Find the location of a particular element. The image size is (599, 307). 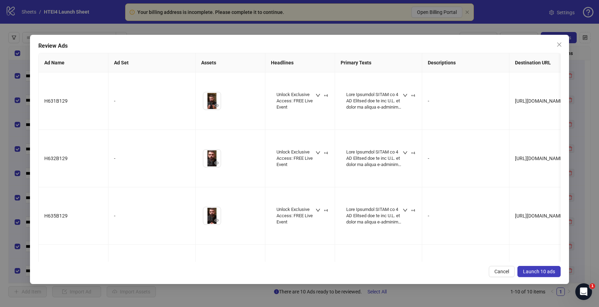

th: Primary Texts is located at coordinates (378, 63).